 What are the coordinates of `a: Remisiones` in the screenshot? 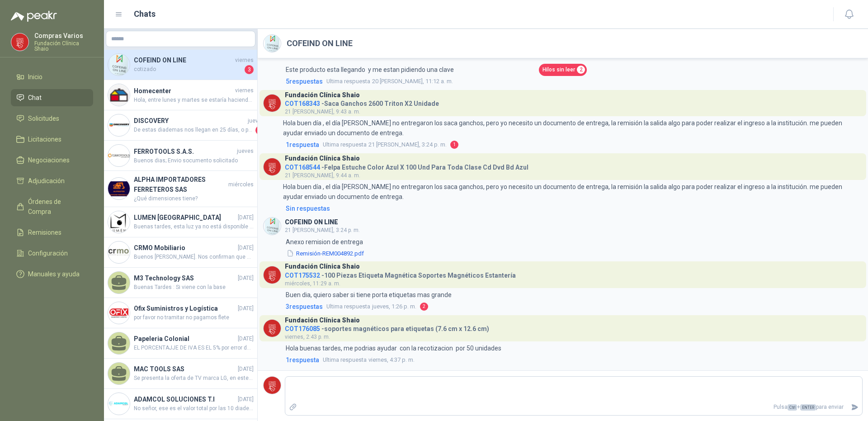 It's located at (52, 232).